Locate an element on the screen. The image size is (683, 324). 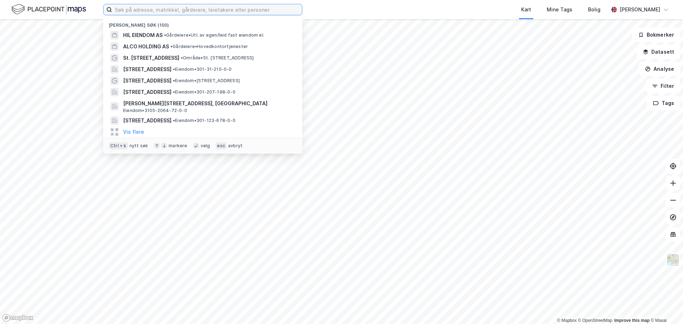
button: Vis flere is located at coordinates (133, 132).